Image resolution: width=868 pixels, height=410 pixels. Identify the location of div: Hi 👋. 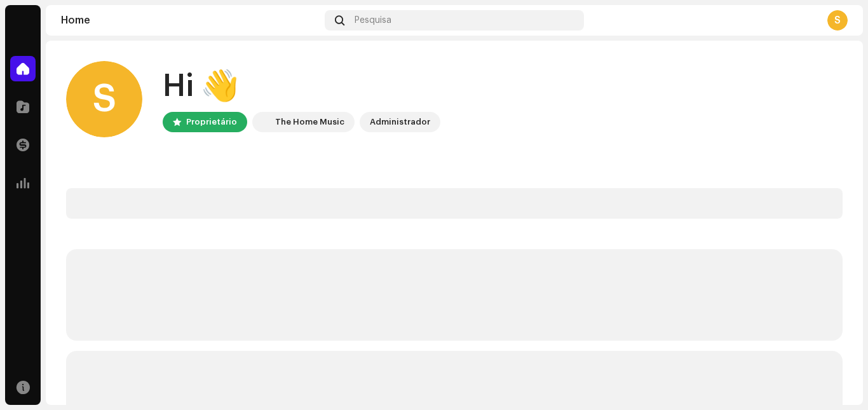
(301, 87).